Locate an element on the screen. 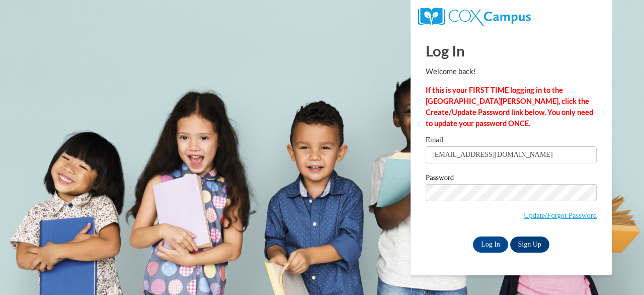  label: Password is located at coordinates (511, 179).